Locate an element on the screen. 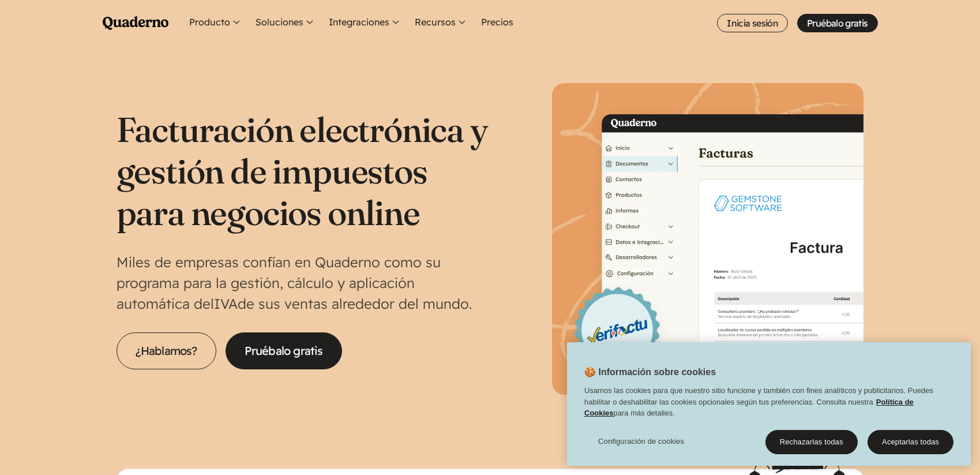 The image size is (980, 475). div: Cookie banner is located at coordinates (770, 404).